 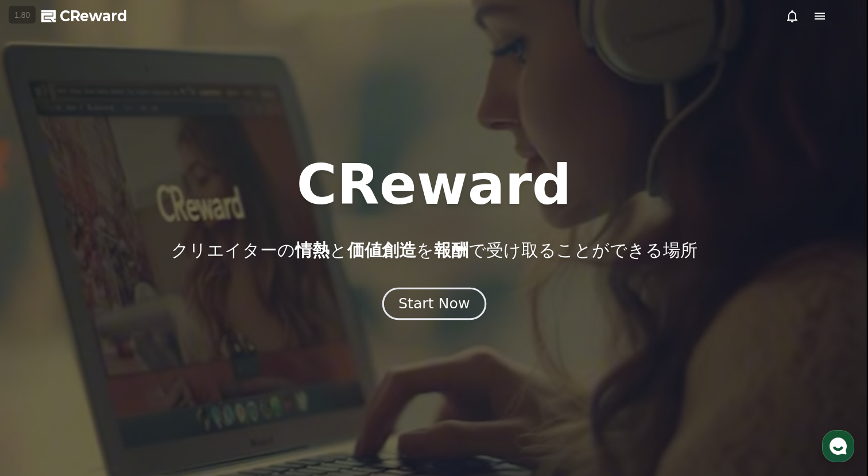 I want to click on span: ホーム, so click(x=39, y=385).